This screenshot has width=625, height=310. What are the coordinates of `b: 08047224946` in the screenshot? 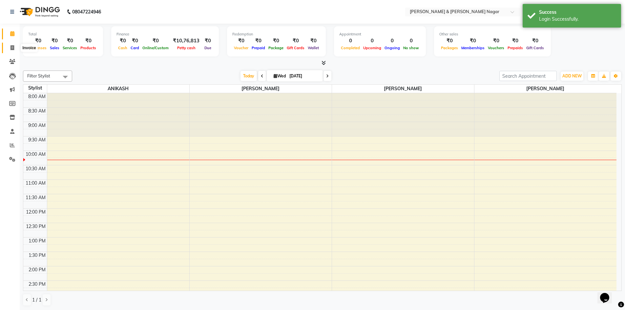 It's located at (87, 12).